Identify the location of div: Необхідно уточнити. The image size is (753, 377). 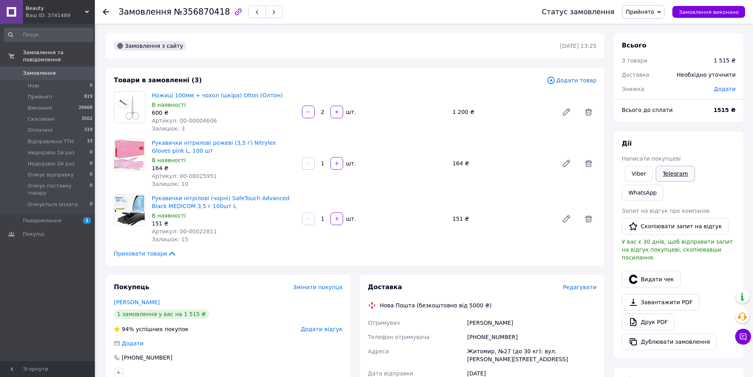
(706, 75).